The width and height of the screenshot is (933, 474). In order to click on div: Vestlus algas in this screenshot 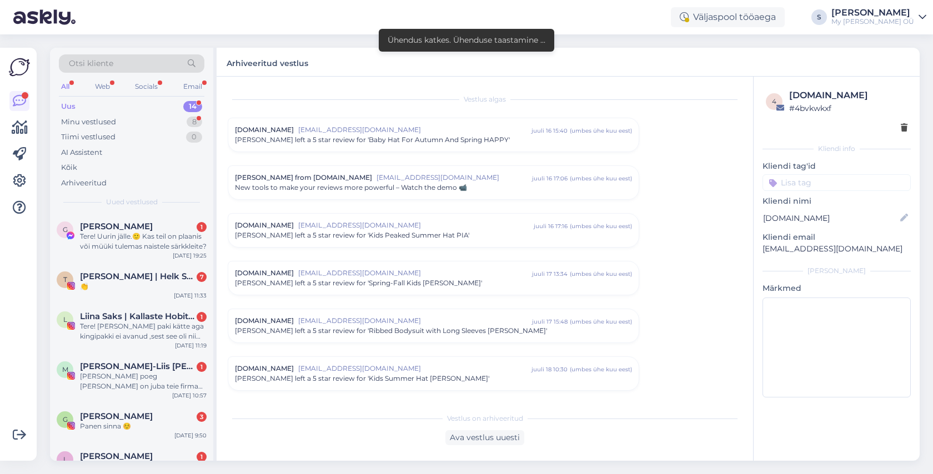, I will do `click(485, 99)`.